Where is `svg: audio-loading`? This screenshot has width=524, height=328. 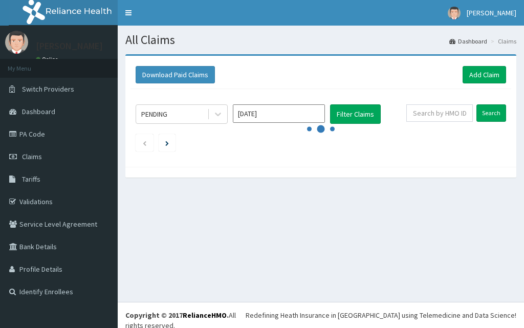
svg: audio-loading is located at coordinates (321, 129).